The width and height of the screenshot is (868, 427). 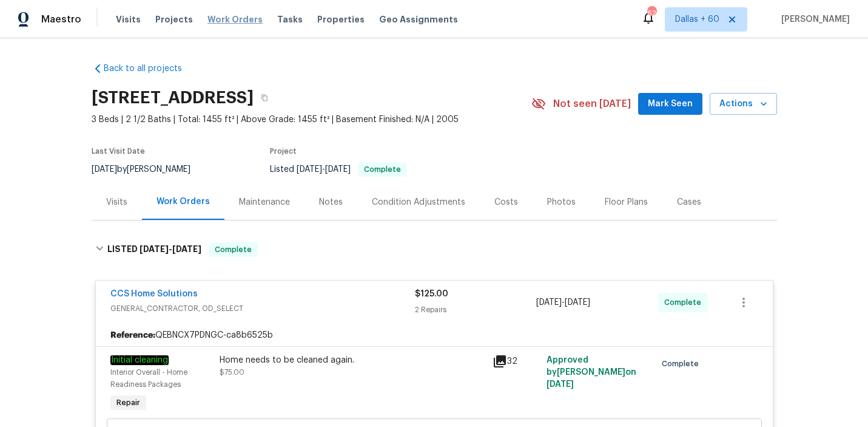 I want to click on span: Interior Overall - Home Readiness Packages, so click(x=149, y=378).